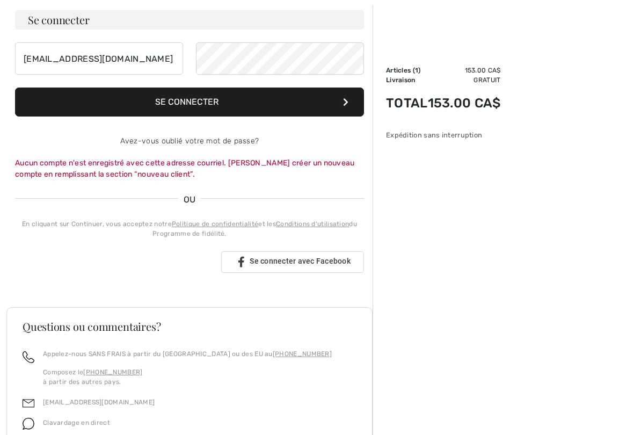  I want to click on span: 1, so click(417, 70).